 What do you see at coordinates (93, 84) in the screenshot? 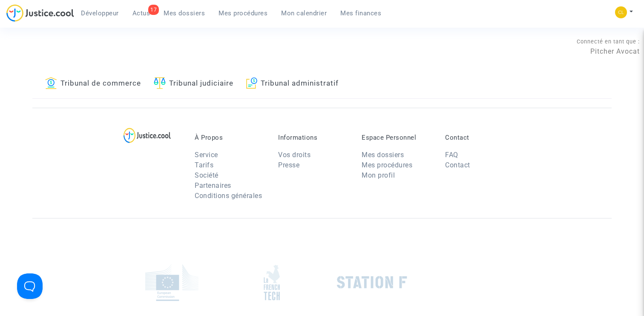
I see `a: Tribunal de commerce` at bounding box center [93, 84].